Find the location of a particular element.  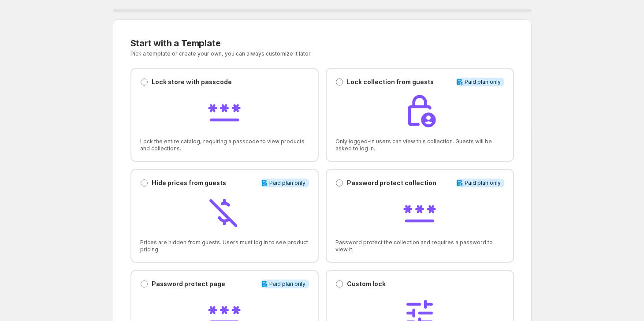

p: Hide prices from guests is located at coordinates (189, 183).